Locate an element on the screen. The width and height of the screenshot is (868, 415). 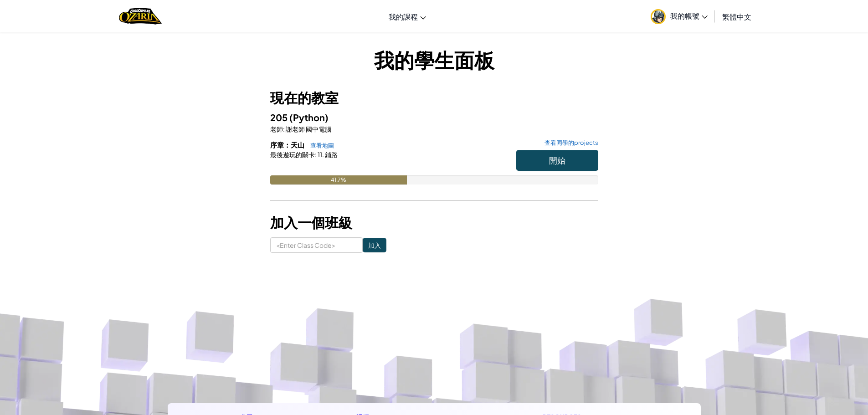
a: 我的課程 is located at coordinates (407, 17).